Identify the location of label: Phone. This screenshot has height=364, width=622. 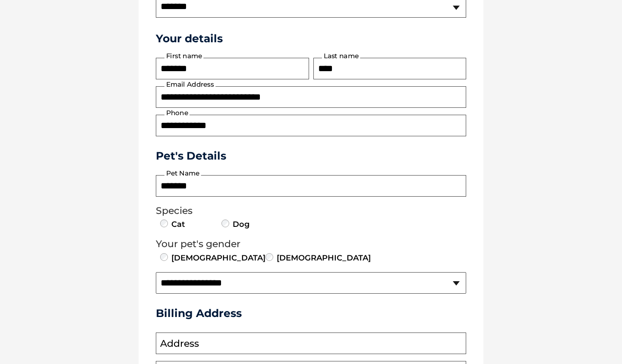
(177, 113).